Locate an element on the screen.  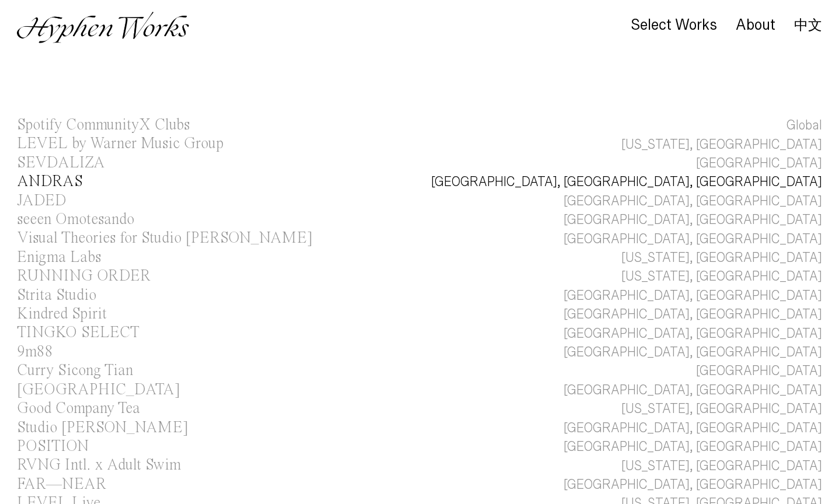
img: Hyphen Works is located at coordinates (103, 27).